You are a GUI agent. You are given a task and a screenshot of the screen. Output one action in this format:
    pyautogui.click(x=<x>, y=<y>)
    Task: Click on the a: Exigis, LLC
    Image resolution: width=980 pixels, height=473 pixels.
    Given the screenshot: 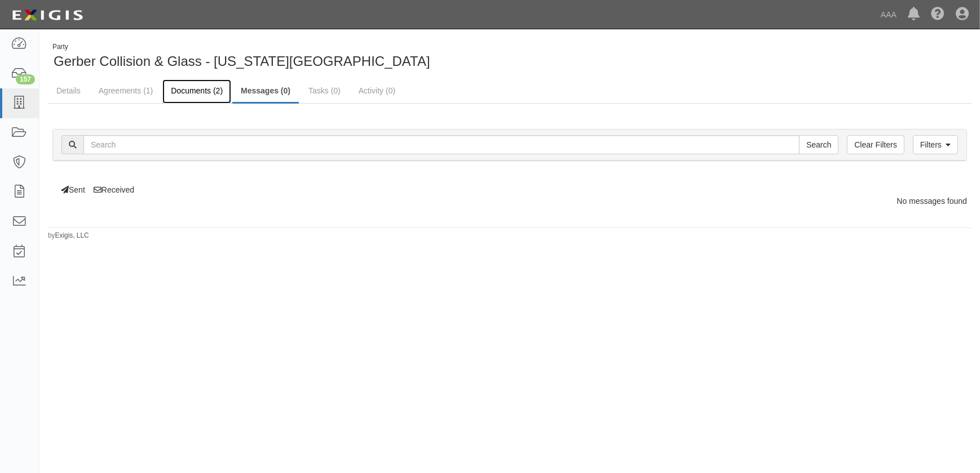 What is the action you would take?
    pyautogui.click(x=72, y=236)
    